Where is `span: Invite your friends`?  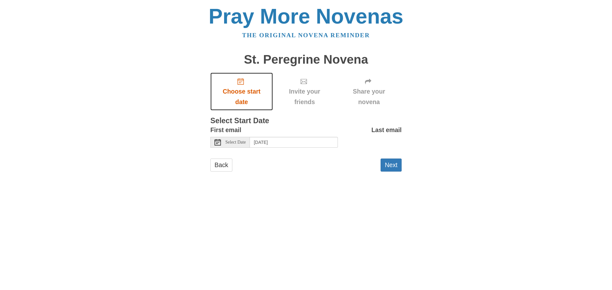
span: Invite your friends is located at coordinates (305, 97).